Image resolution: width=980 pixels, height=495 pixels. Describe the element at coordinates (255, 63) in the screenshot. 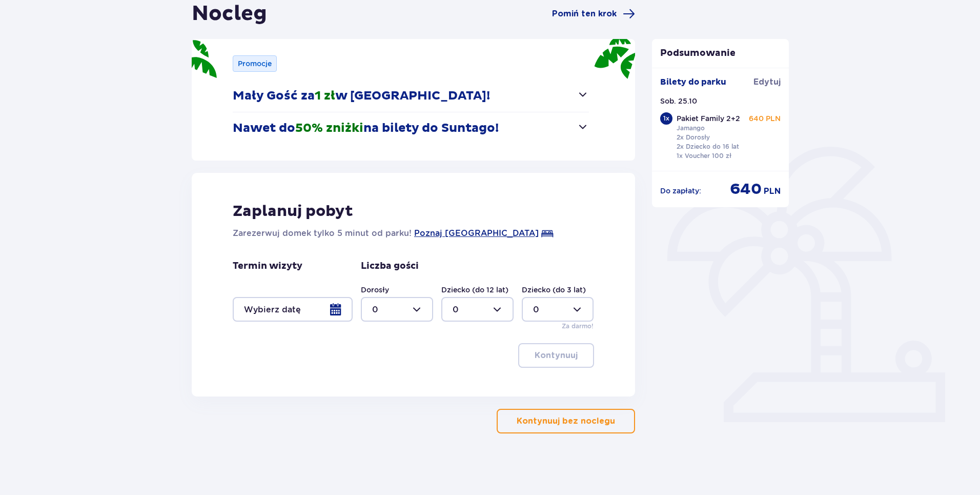

I see `p: Promocje` at that location.